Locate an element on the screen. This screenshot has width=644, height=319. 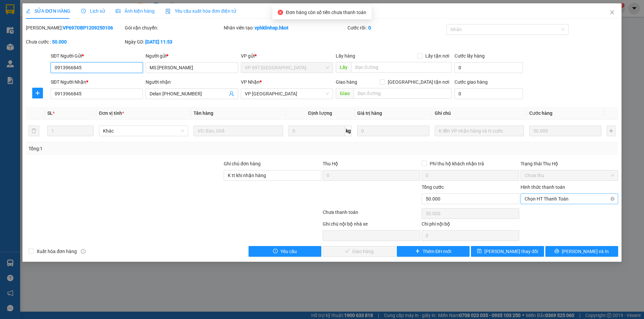
span: printer is located at coordinates (557, 252).